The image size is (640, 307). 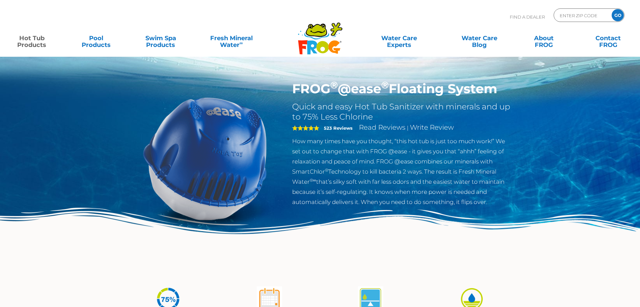 What do you see at coordinates (96, 38) in the screenshot?
I see `a: PoolProducts` at bounding box center [96, 38].